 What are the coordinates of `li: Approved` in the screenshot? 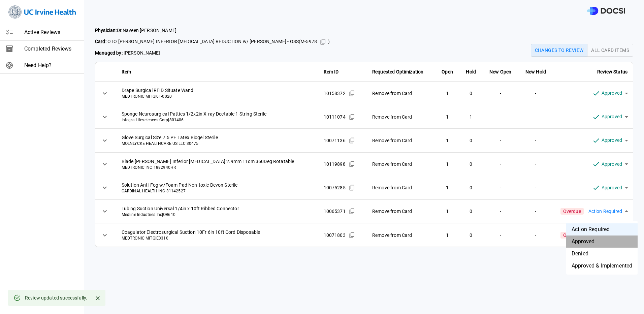 It's located at (602, 242).